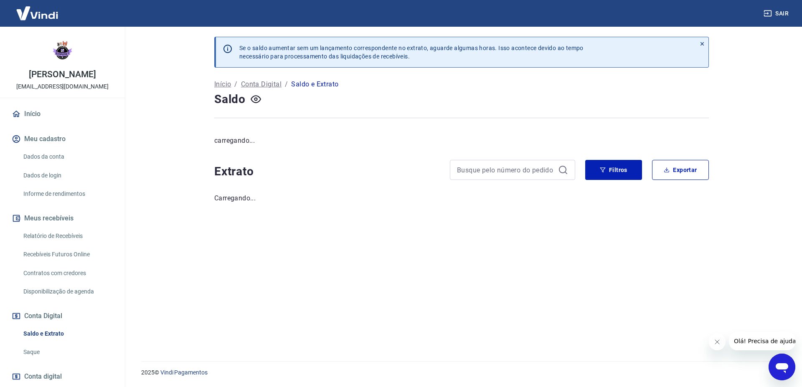  What do you see at coordinates (62, 218) in the screenshot?
I see `button: Meus recebíveis` at bounding box center [62, 218].